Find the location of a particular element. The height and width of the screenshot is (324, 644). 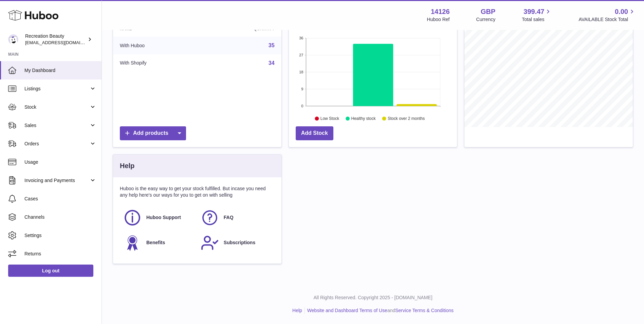

text: 27 is located at coordinates (301, 55).